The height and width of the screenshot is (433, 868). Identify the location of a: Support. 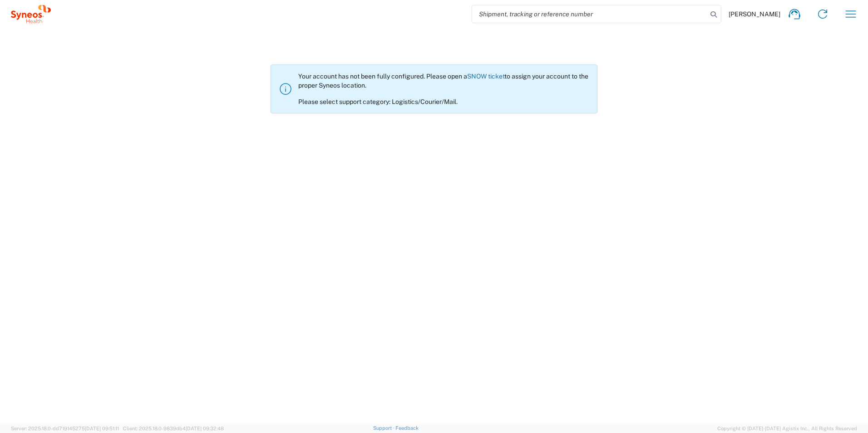
(384, 428).